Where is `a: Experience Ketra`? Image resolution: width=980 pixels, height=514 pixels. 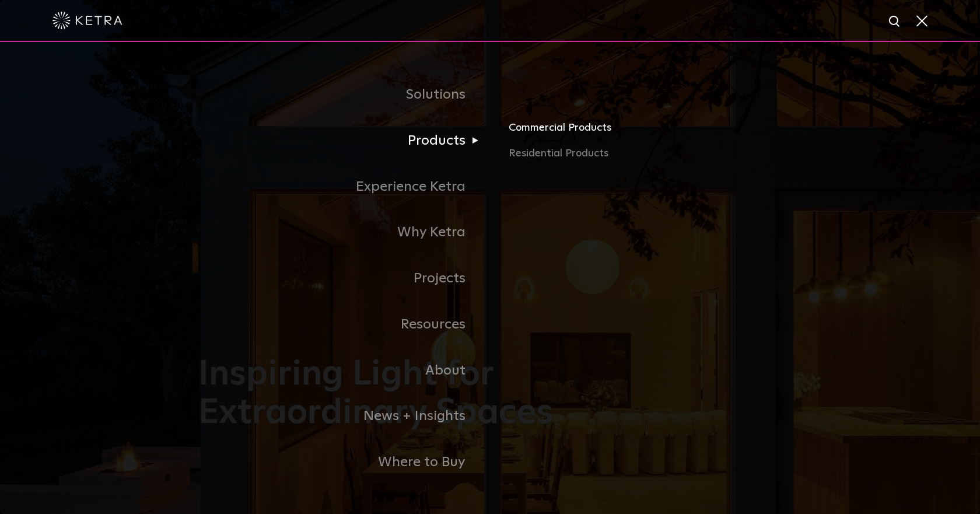
a: Experience Ketra is located at coordinates (345, 186).